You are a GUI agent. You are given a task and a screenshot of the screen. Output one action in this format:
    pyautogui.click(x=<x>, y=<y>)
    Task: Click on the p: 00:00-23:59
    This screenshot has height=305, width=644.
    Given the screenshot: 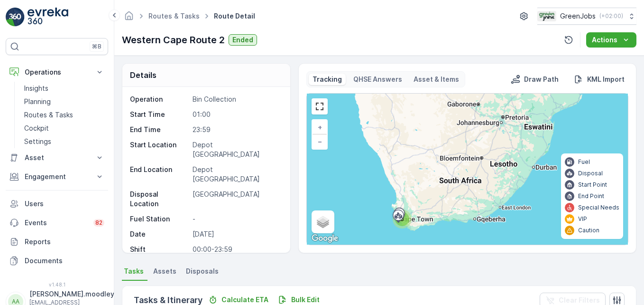 What is the action you would take?
    pyautogui.click(x=237, y=249)
    